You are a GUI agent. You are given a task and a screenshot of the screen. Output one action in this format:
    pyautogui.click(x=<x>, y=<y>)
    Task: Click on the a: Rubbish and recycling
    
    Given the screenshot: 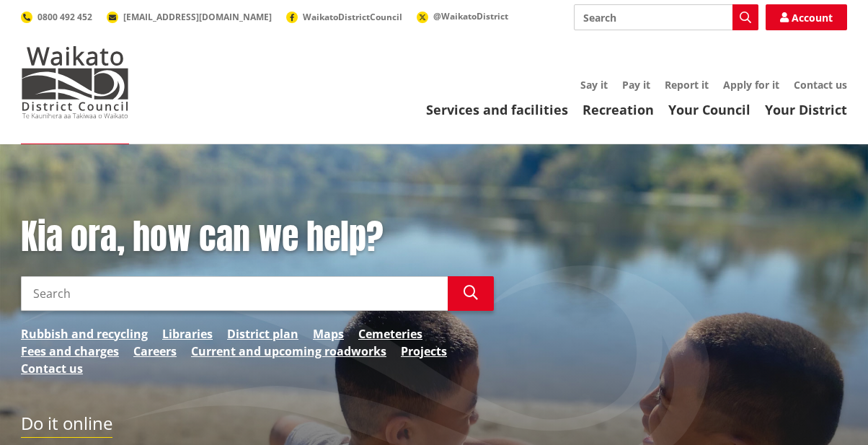 What is the action you would take?
    pyautogui.click(x=85, y=334)
    